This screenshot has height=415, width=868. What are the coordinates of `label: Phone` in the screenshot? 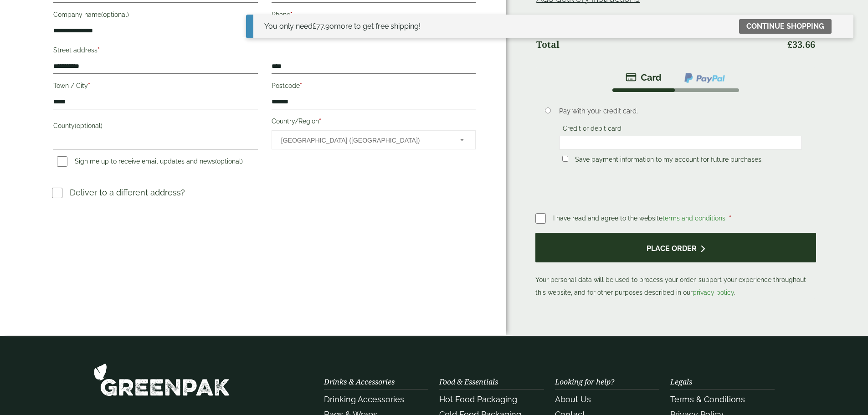 It's located at (373, 16).